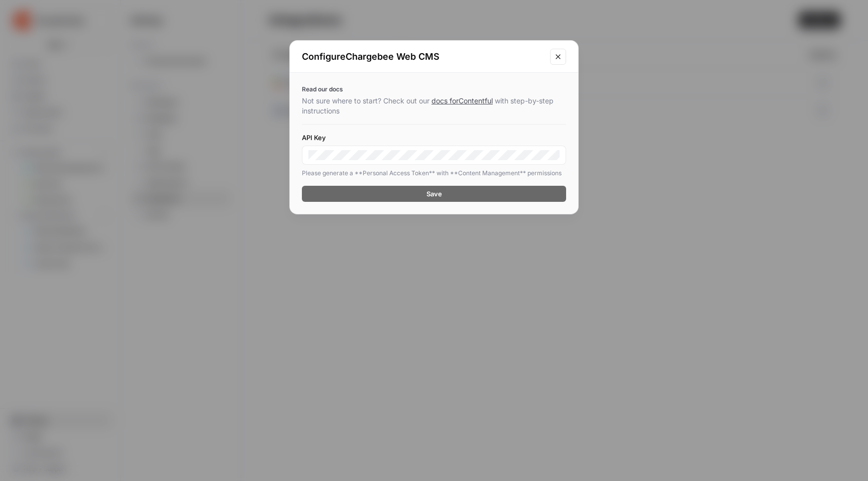 The height and width of the screenshot is (481, 868). Describe the element at coordinates (434, 194) in the screenshot. I see `button: Save` at that location.